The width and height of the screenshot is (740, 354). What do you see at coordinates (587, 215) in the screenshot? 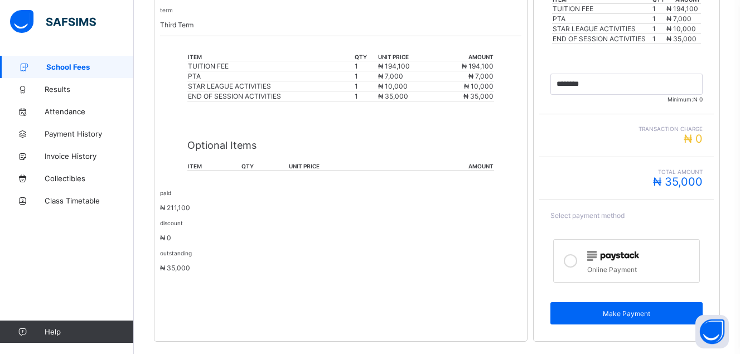
I see `span: Select payment method` at bounding box center [587, 215].